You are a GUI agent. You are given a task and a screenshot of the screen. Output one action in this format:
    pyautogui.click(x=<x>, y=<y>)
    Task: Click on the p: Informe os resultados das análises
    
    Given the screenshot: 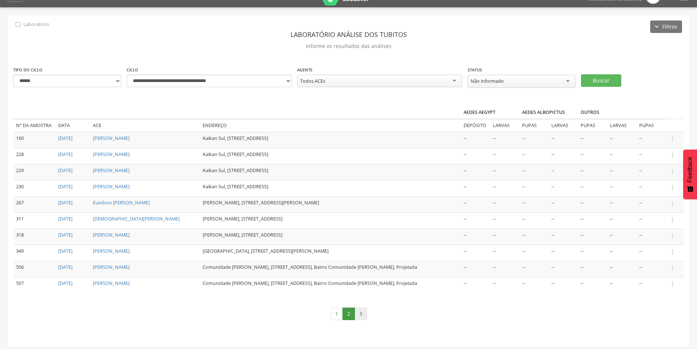 What is the action you would take?
    pyautogui.click(x=348, y=46)
    